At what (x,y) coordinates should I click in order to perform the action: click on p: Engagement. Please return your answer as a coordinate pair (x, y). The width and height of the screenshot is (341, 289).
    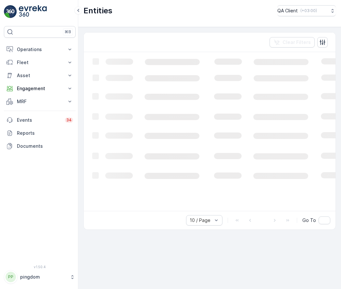
    Looking at the image, I should click on (40, 88).